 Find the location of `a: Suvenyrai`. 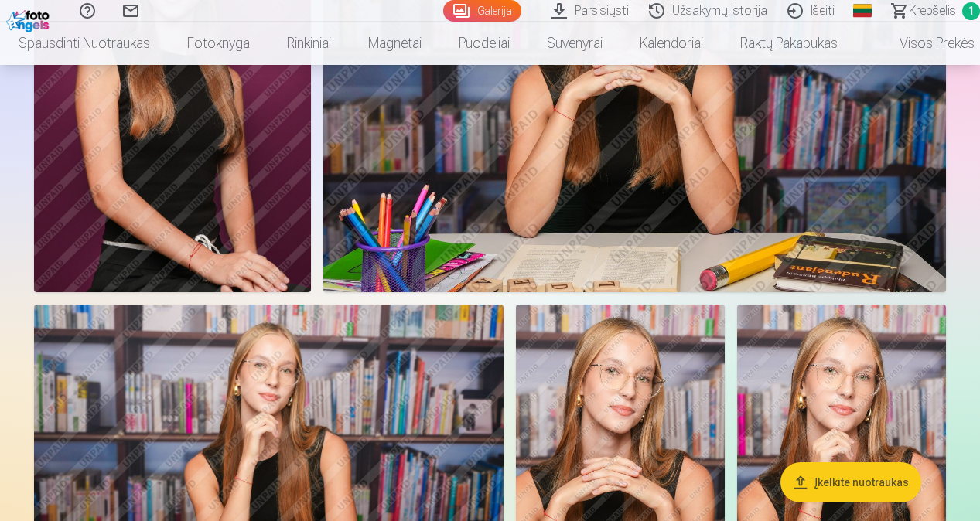

a: Suvenyrai is located at coordinates (575, 43).